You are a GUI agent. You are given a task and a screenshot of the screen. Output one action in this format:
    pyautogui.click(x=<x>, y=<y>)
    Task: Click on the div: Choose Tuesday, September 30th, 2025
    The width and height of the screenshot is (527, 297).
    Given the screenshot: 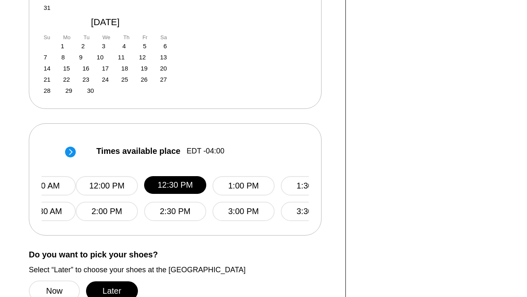 What is the action you would take?
    pyautogui.click(x=90, y=90)
    